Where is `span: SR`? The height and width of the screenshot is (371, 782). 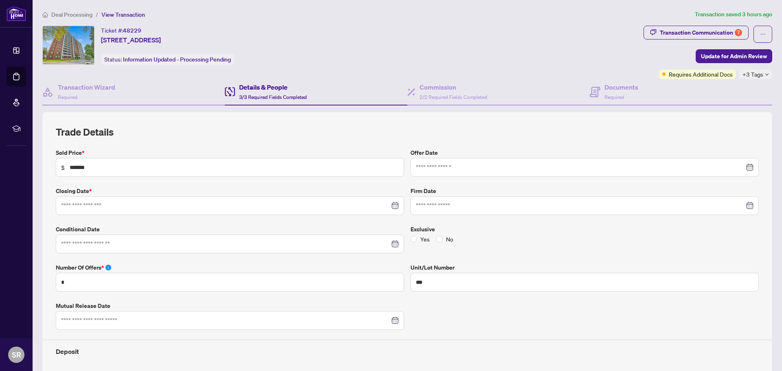
span: SR is located at coordinates (16, 355).